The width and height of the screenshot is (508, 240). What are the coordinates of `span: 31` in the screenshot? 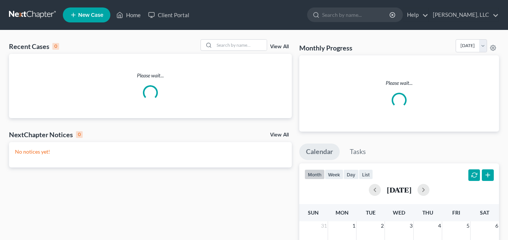 It's located at (324, 226).